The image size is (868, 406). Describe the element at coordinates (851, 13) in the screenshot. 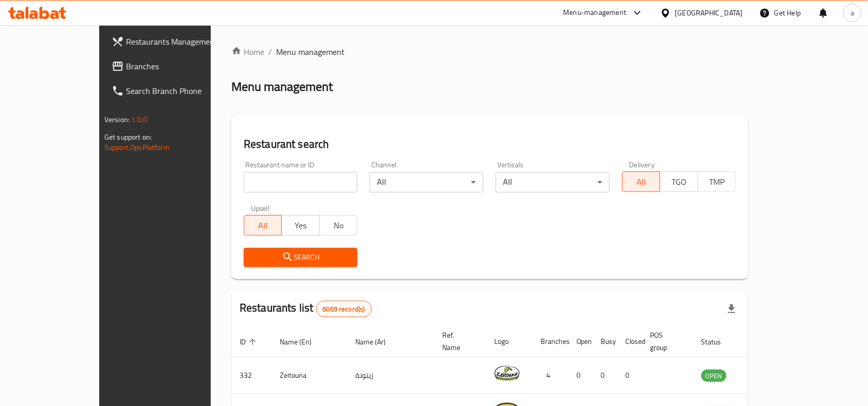

I see `span: a` at that location.